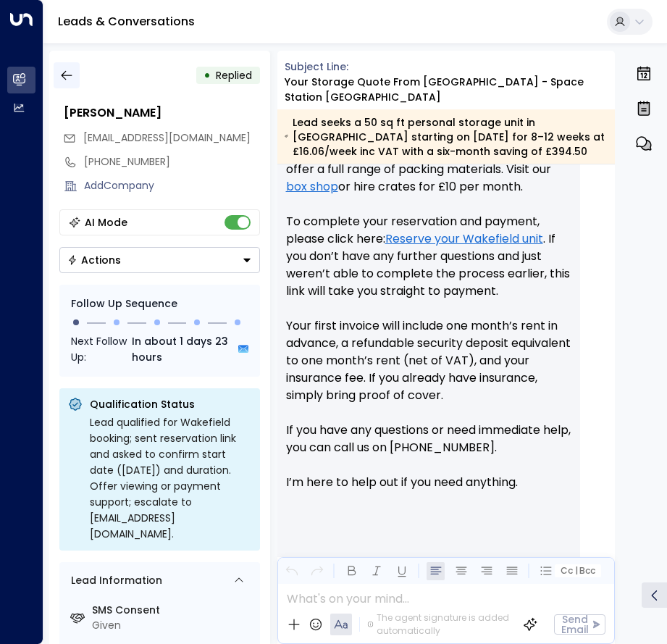 This screenshot has height=644, width=667. What do you see at coordinates (173, 609) in the screenshot?
I see `label: SMS Consent` at bounding box center [173, 609].